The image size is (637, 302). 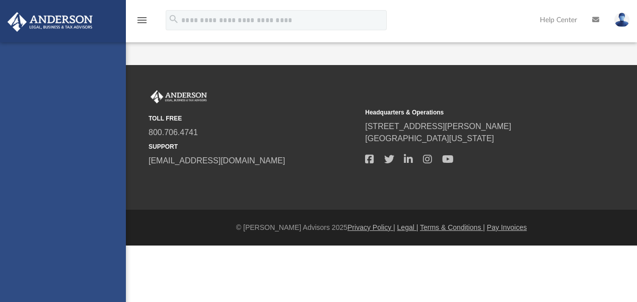 What do you see at coordinates (142, 20) in the screenshot?
I see `i: menu` at bounding box center [142, 20].